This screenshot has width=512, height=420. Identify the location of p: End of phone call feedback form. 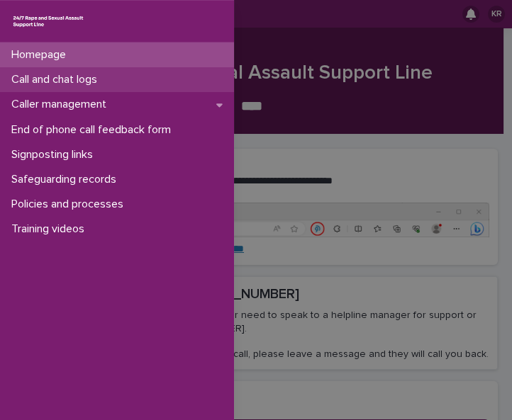
(94, 130).